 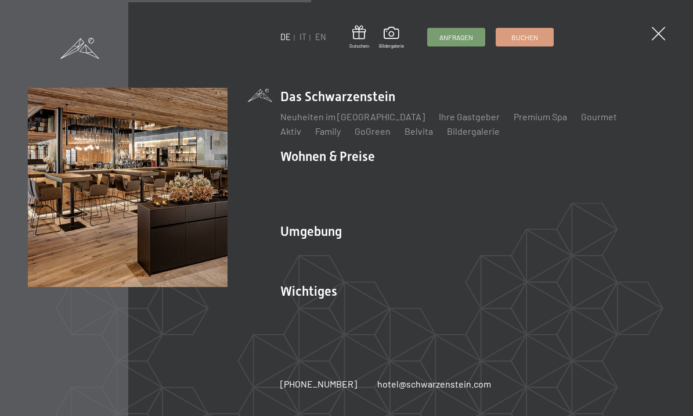 I want to click on a: Family, so click(x=328, y=131).